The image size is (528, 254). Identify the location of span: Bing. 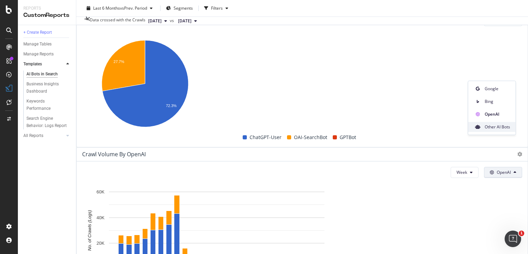
(497, 101).